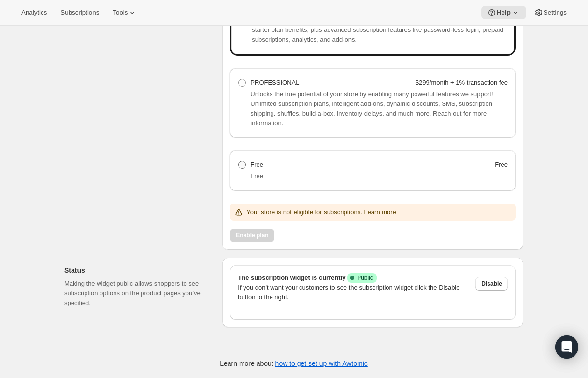 The width and height of the screenshot is (588, 378). What do you see at coordinates (503, 13) in the screenshot?
I see `button: Help` at bounding box center [503, 13].